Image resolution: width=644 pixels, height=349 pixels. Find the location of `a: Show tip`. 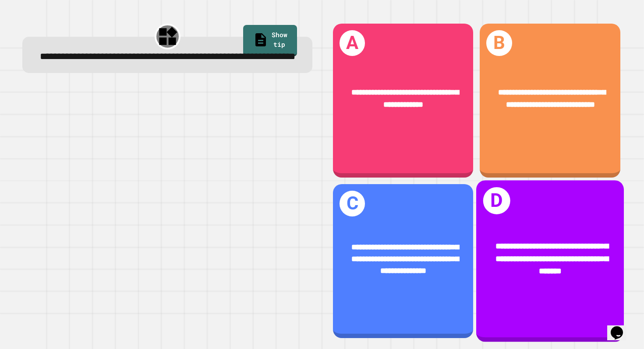

a: Show tip is located at coordinates (270, 41).